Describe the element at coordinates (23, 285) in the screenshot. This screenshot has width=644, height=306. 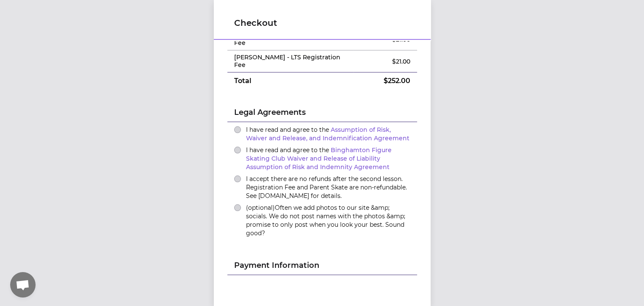
I see `a: Open chat` at that location.